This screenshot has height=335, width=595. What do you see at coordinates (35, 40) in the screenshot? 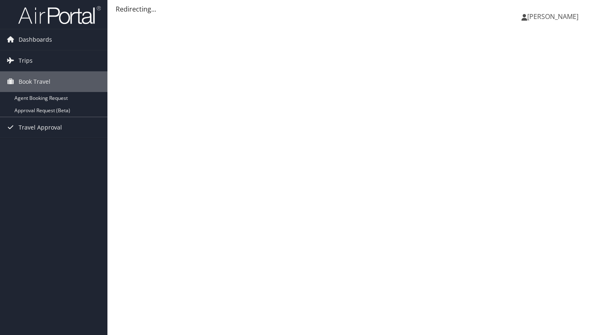
I see `span: Dashboards` at bounding box center [35, 40].